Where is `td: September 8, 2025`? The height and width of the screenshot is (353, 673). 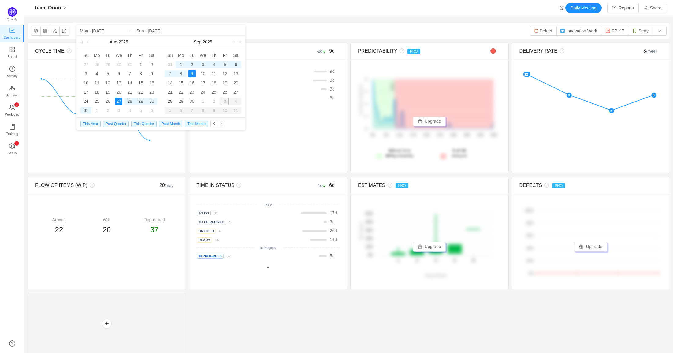
td: September 8, 2025 is located at coordinates (181, 74).